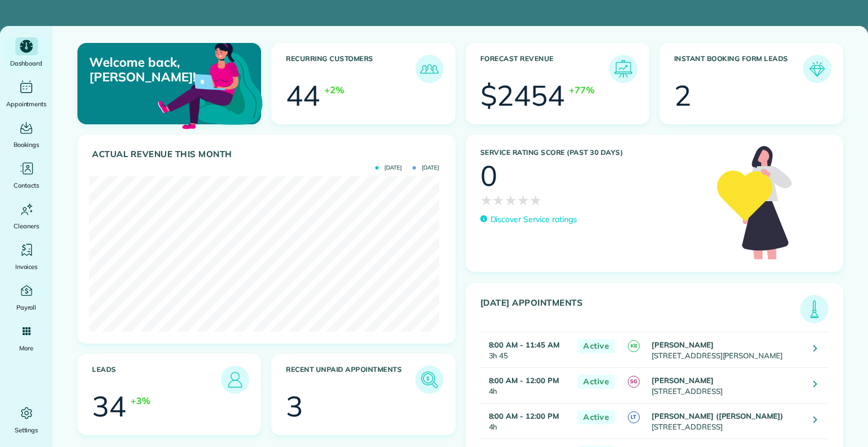 The height and width of the screenshot is (447, 868). What do you see at coordinates (350, 379) in the screenshot?
I see `h3: Recent unpaid appointments` at bounding box center [350, 379].